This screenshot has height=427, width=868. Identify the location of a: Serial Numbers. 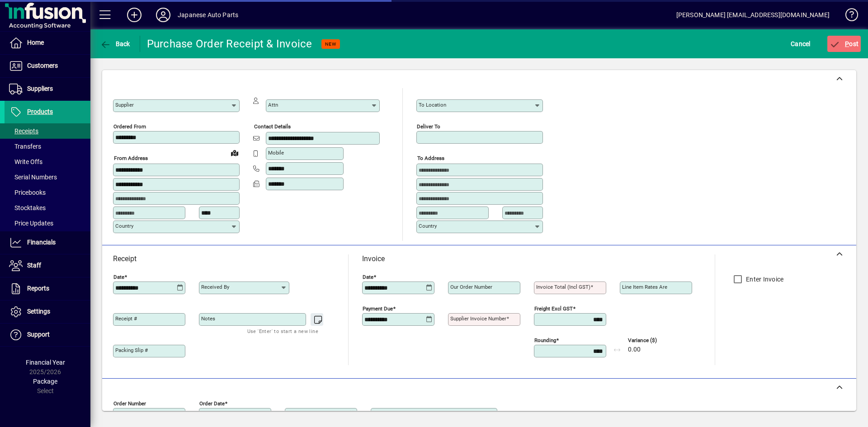
(47, 178).